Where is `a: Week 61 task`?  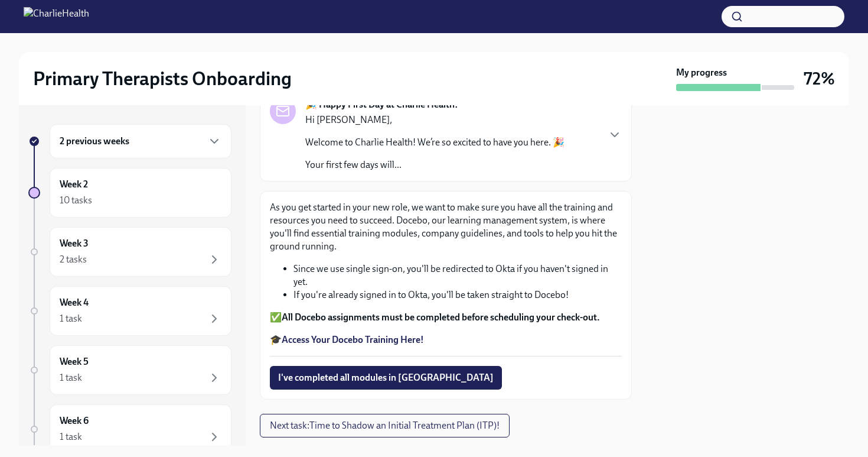 a: Week 61 task is located at coordinates (130, 429).